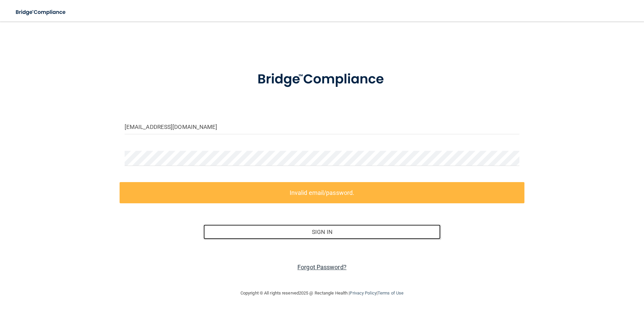 This screenshot has width=644, height=311. What do you see at coordinates (322, 267) in the screenshot?
I see `a: Forgot Password?` at bounding box center [322, 267].